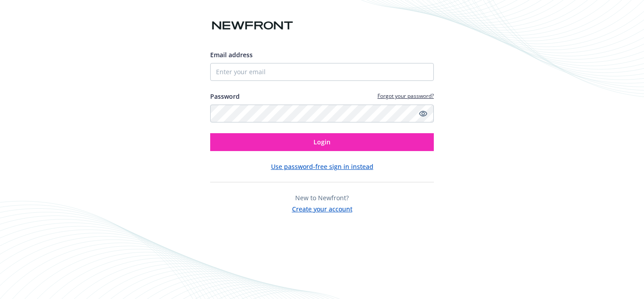 The height and width of the screenshot is (299, 644). I want to click on input: Enter your password, so click(322, 114).